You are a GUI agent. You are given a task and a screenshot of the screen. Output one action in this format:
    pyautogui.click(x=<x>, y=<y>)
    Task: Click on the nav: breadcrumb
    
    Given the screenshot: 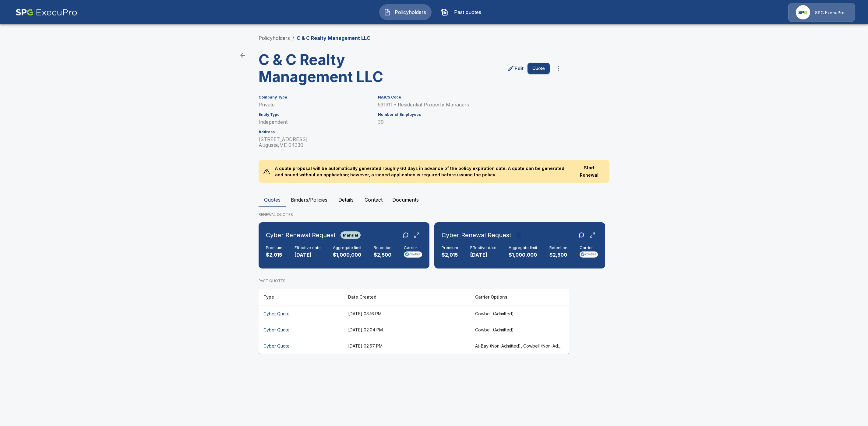 What is the action you would take?
    pyautogui.click(x=314, y=38)
    